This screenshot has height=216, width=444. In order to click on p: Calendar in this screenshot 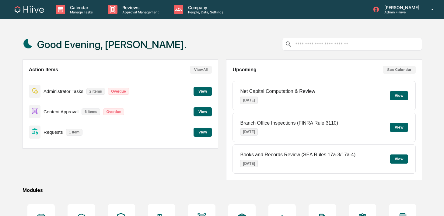, I will do `click(80, 7)`.